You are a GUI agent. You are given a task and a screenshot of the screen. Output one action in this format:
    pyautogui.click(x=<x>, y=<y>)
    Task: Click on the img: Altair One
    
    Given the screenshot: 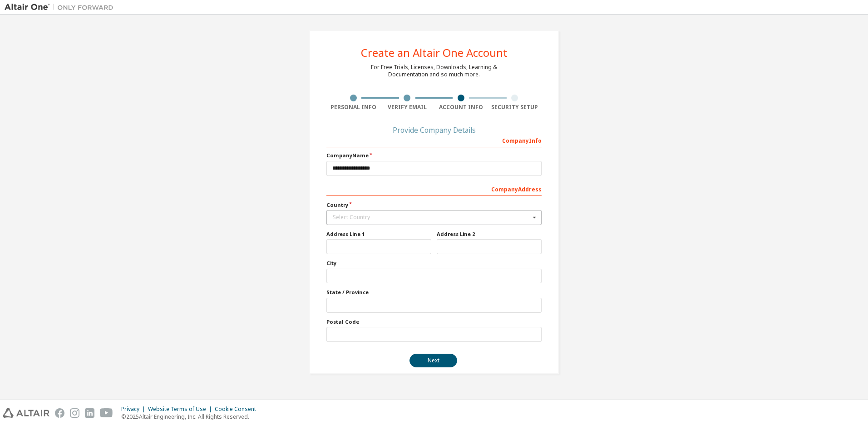 What is the action you would take?
    pyautogui.click(x=61, y=7)
    